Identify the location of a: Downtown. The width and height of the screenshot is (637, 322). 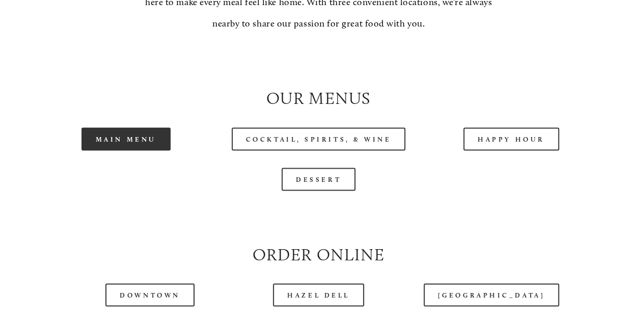
(150, 294).